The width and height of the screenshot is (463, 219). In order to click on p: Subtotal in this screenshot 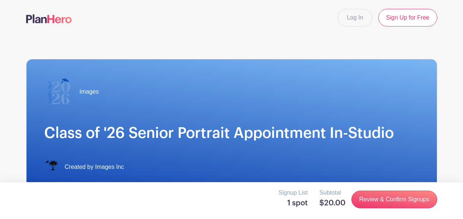, I will do `click(332, 193)`.